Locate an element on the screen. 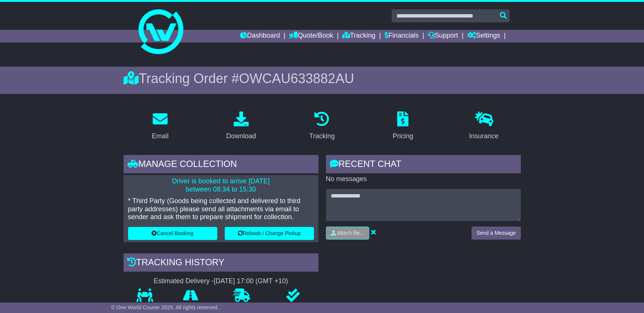 The height and width of the screenshot is (313, 644). div: Tracking Order # is located at coordinates (322, 78).